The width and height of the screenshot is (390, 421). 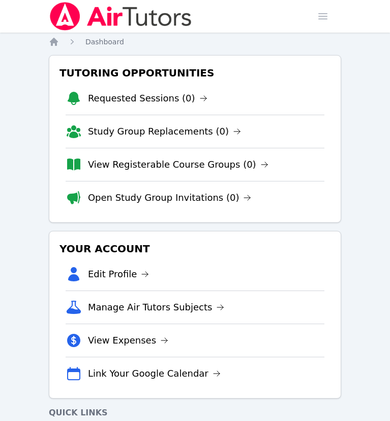 I want to click on a: Study Group Replacements (0), so click(x=164, y=131).